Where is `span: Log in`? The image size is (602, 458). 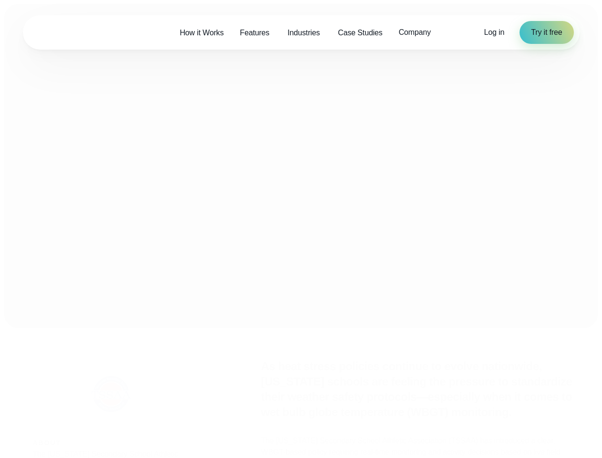 span: Log in is located at coordinates (494, 32).